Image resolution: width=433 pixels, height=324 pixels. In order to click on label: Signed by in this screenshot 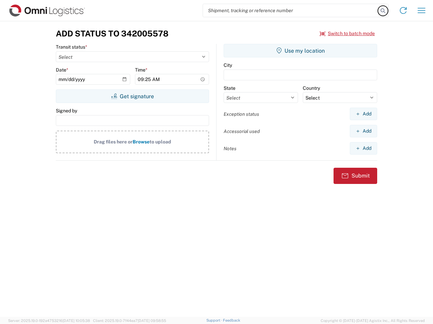, I will do `click(66, 111)`.